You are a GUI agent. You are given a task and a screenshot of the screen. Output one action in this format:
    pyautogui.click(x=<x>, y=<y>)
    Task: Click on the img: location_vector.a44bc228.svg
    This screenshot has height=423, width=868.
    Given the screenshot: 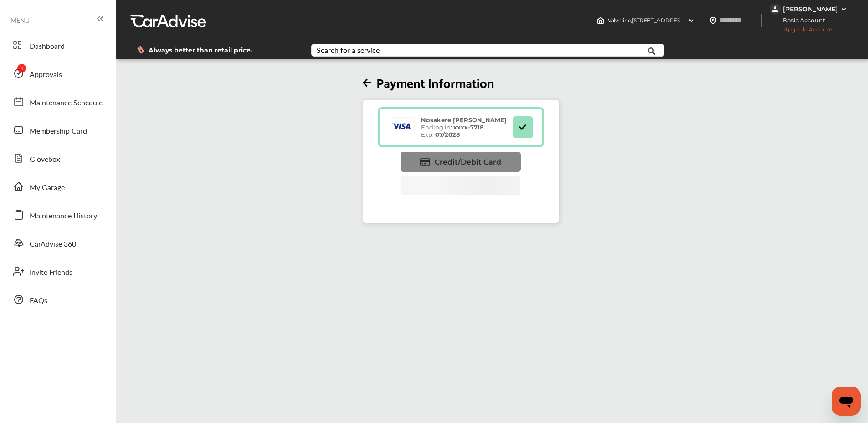 What is the action you would take?
    pyautogui.click(x=713, y=20)
    